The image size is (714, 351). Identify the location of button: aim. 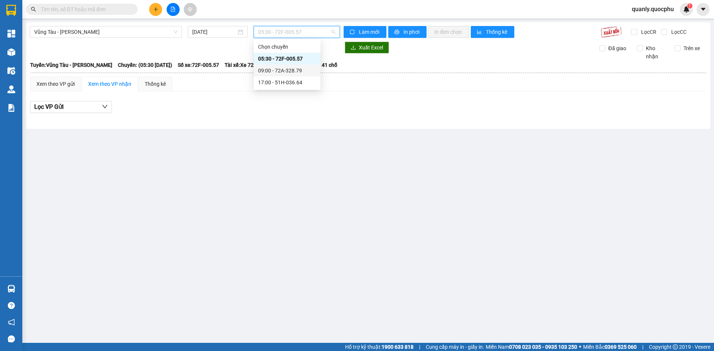
(190, 9).